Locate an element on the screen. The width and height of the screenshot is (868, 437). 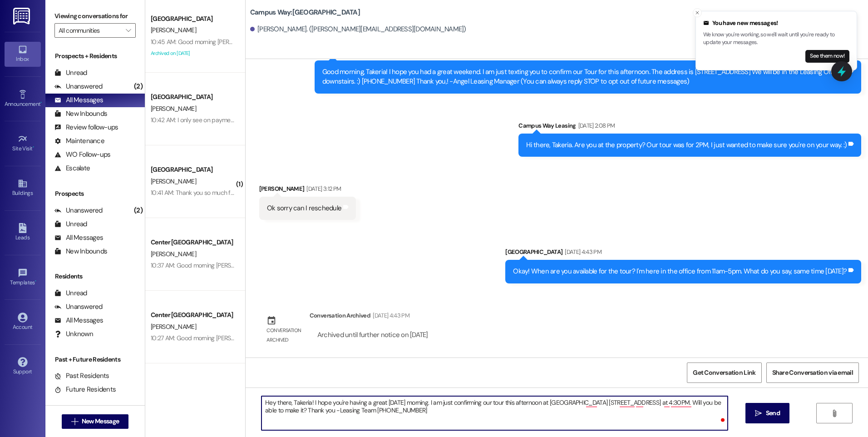
div: Prospects + Residents is located at coordinates (94, 56).